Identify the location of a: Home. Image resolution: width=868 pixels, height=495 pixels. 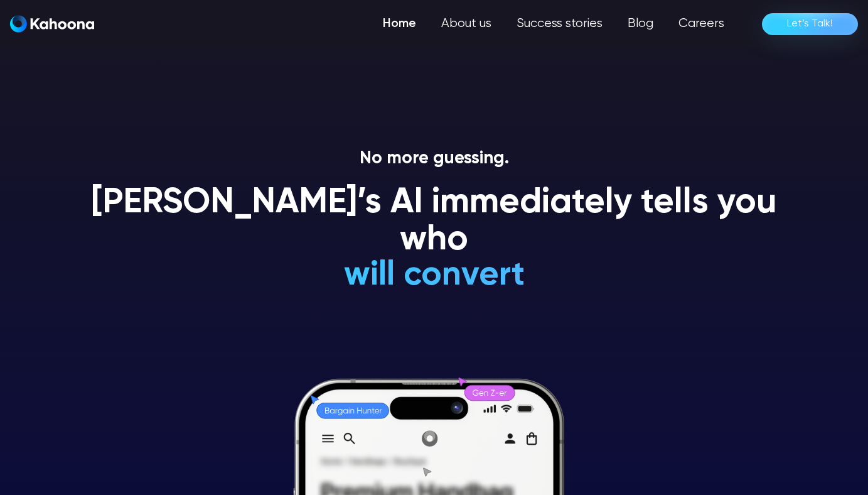
(399, 24).